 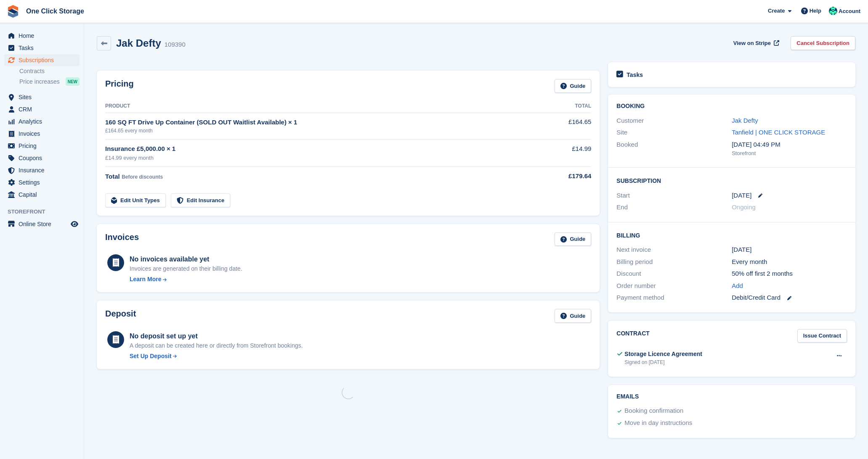 What do you see at coordinates (566, 126) in the screenshot?
I see `td: £164.65` at bounding box center [566, 126].